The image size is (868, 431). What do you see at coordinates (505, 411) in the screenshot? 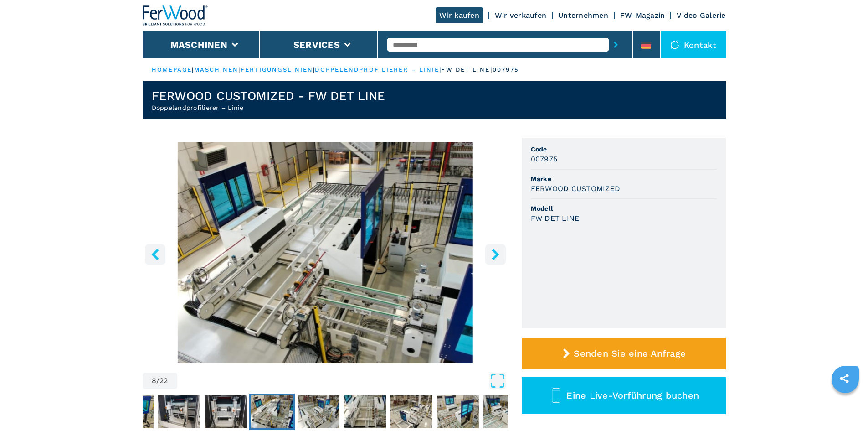
I see `img: ac7d59d98897c10a21b02555bbad07b3` at bounding box center [505, 411].